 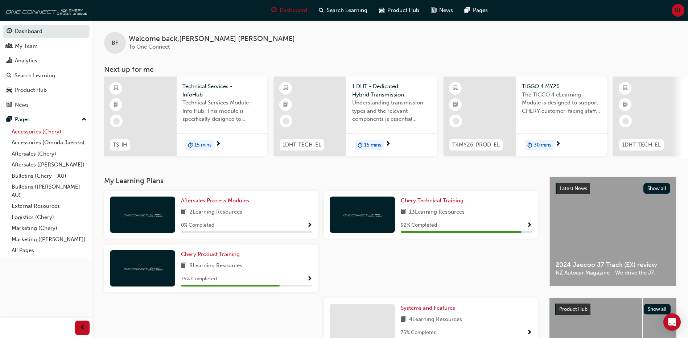 What do you see at coordinates (419, 225) in the screenshot?
I see `span: 92 % Completed` at bounding box center [419, 225].